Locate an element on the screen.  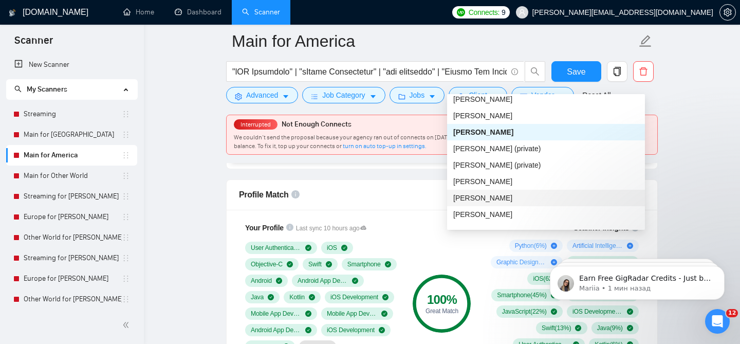
span: Objective-C is located at coordinates (267, 264).